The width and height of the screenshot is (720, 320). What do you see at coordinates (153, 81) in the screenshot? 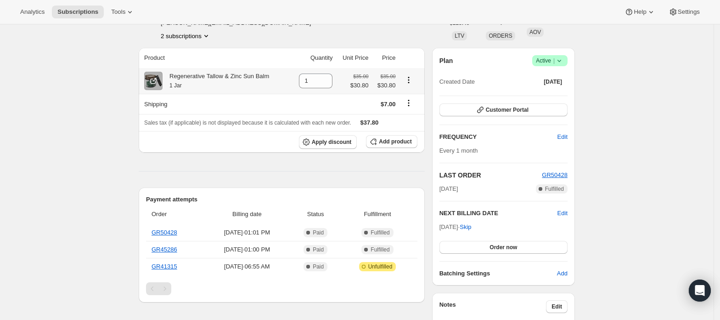
I see `img: product img` at bounding box center [153, 81].